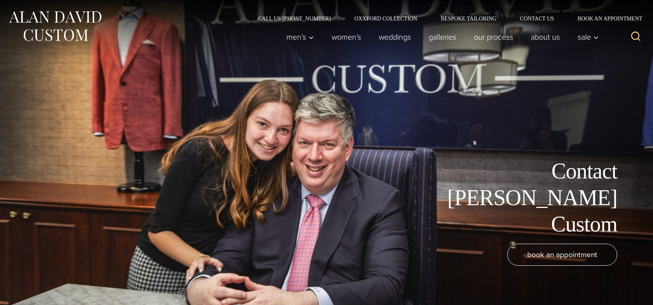  I want to click on a: Contact Us, so click(537, 18).